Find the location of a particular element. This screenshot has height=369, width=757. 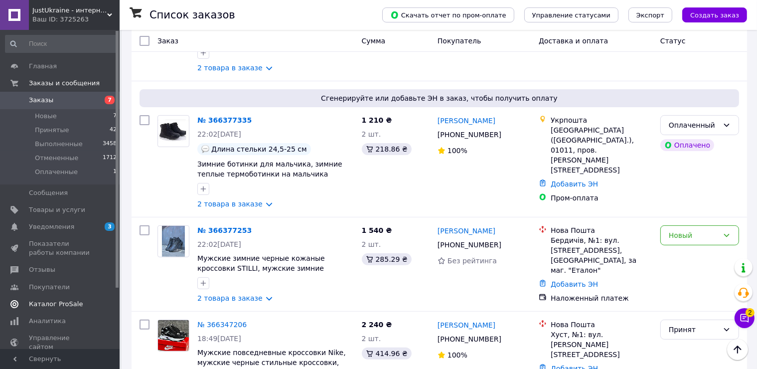

span: Товары и услуги is located at coordinates (57, 210).